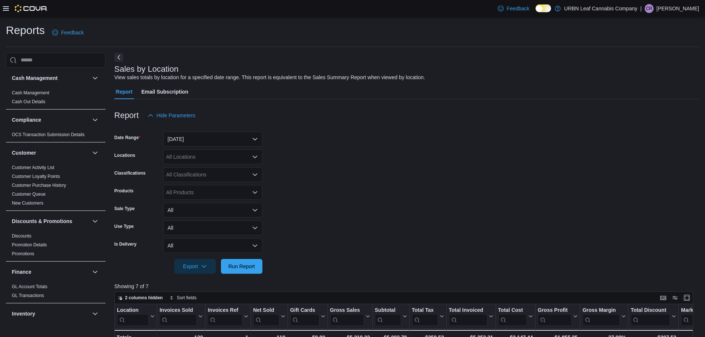 The width and height of the screenshot is (705, 337). What do you see at coordinates (29, 102) in the screenshot?
I see `span: Cash Out Details` at bounding box center [29, 102].